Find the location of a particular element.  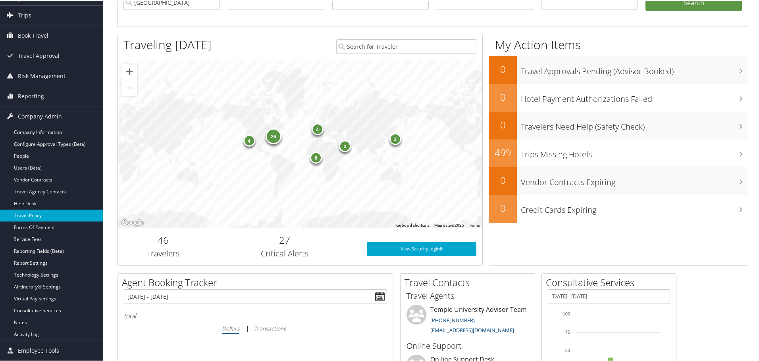

h3: Trips Missing Hotels is located at coordinates (634, 152).